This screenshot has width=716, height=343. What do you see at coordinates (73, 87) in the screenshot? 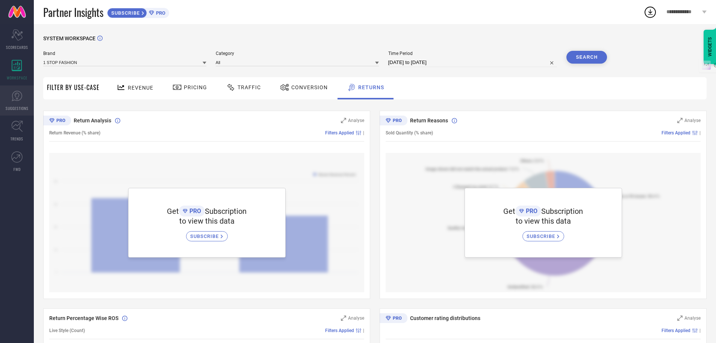
I see `span: Filter By Use-Case` at bounding box center [73, 87].